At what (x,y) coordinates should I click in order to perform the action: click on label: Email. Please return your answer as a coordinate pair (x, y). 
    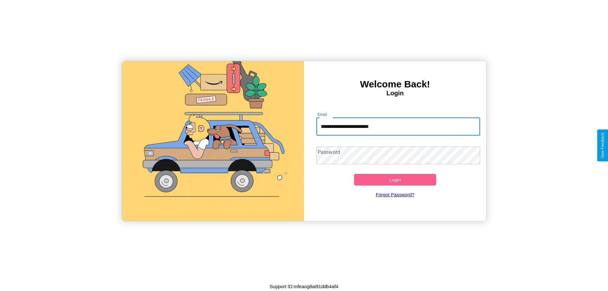
    Looking at the image, I should click on (322, 114).